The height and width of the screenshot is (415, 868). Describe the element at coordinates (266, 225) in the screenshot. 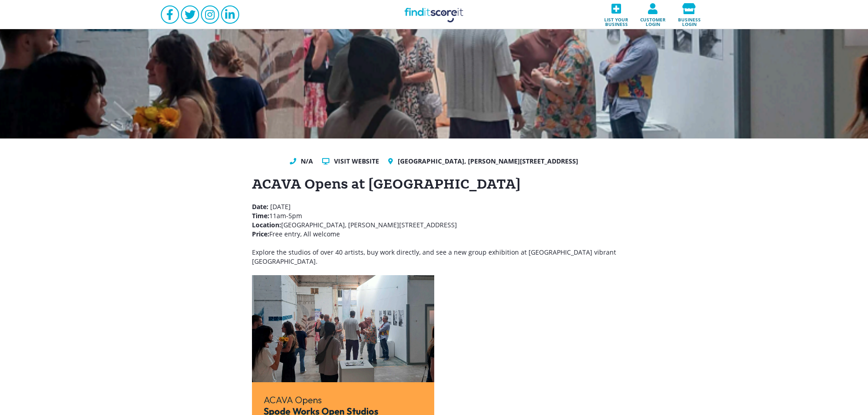

I see `strong: Location:` at that location.